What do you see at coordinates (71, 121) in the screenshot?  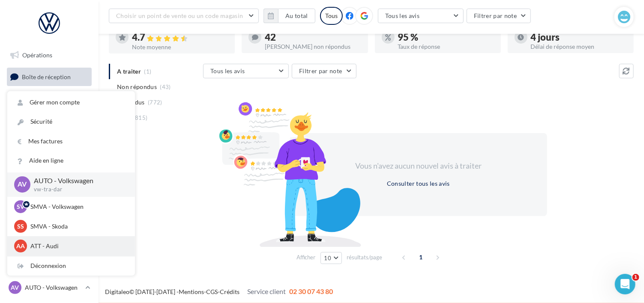 I see `a: Sécurité` at bounding box center [71, 121].